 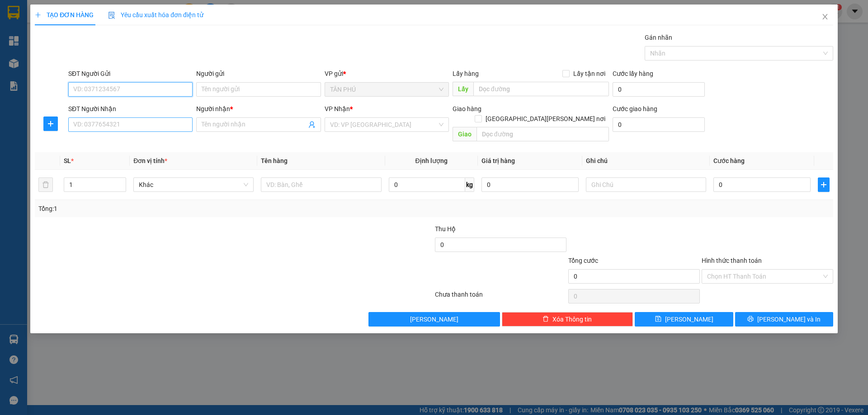 What do you see at coordinates (312, 124) in the screenshot?
I see `span: user-add` at bounding box center [312, 124].